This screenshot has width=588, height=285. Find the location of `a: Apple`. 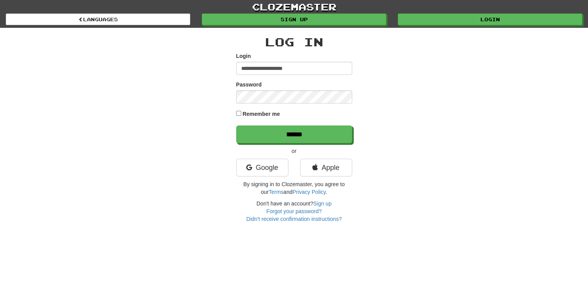

a: Apple is located at coordinates (326, 168).